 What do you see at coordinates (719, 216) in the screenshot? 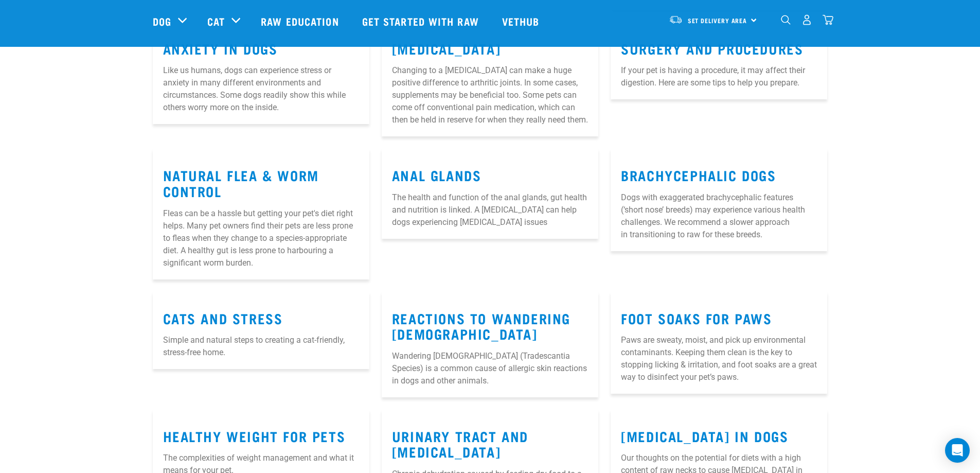
I see `p: Dogs with exaggerated brachycephalic features (‘short nose’ breeds) may experience various health...` at bounding box center [719, 216].